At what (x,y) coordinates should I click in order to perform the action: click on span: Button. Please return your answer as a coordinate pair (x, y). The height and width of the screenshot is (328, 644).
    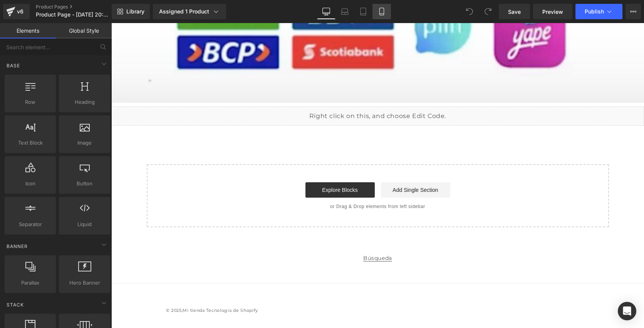
    Looking at the image, I should click on (85, 183).